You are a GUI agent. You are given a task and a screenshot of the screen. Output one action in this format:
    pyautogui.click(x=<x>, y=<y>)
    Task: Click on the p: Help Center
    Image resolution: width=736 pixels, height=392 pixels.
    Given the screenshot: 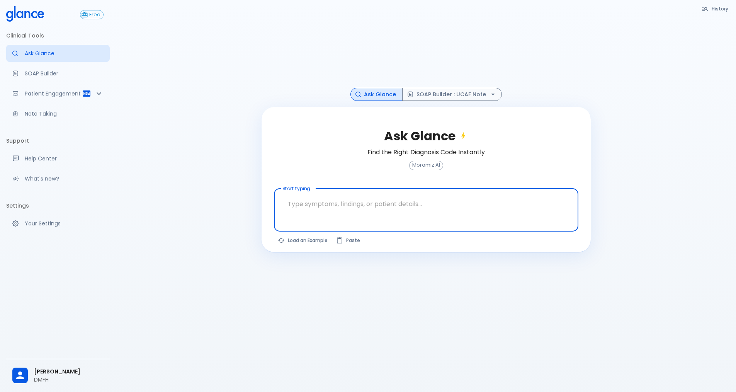 What is the action you would take?
    pyautogui.click(x=64, y=158)
    